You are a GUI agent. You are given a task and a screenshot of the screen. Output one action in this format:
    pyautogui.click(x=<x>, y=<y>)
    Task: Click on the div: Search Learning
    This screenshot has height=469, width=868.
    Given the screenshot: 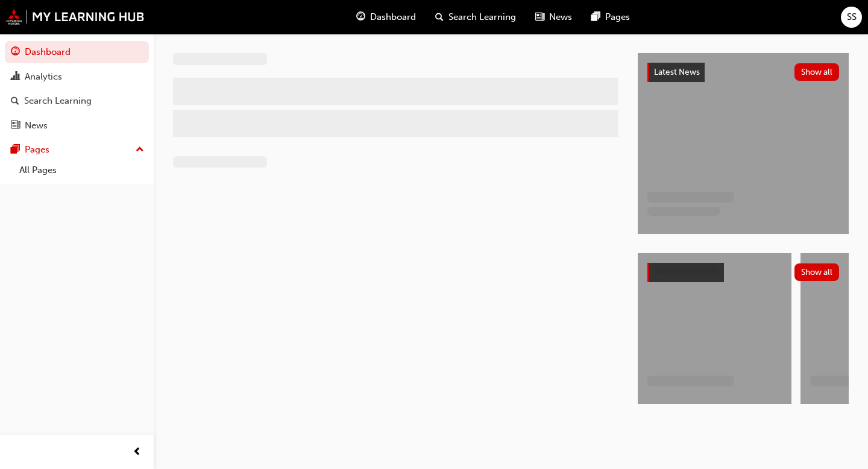 What is the action you would take?
    pyautogui.click(x=58, y=100)
    